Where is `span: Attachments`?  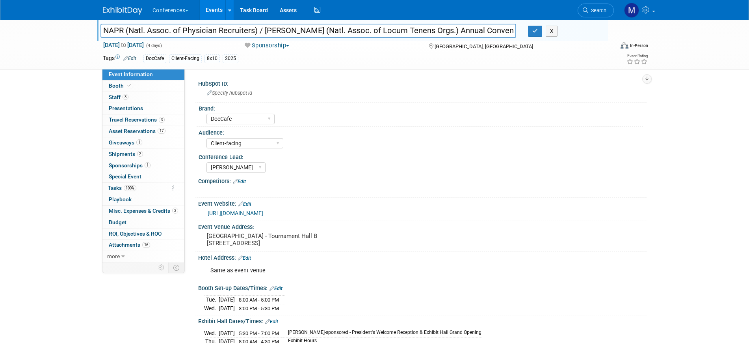 span: Attachments is located at coordinates (129, 244).